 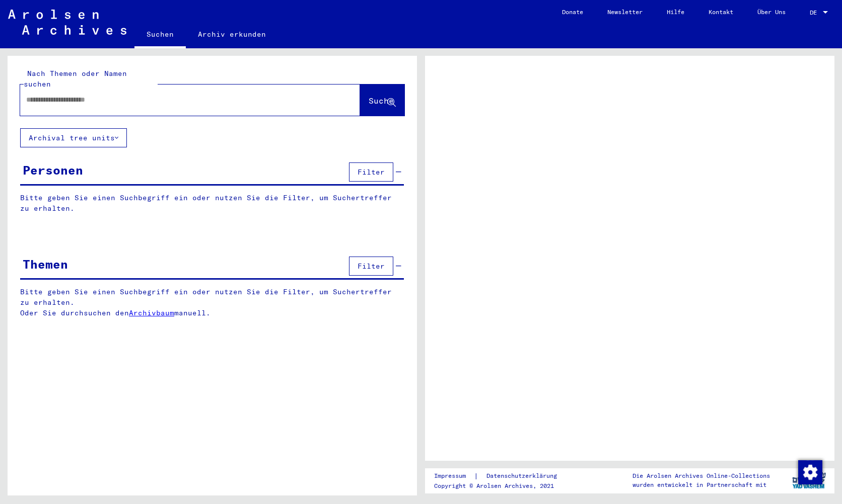 What do you see at coordinates (454, 476) in the screenshot?
I see `a: Impressum` at bounding box center [454, 476].